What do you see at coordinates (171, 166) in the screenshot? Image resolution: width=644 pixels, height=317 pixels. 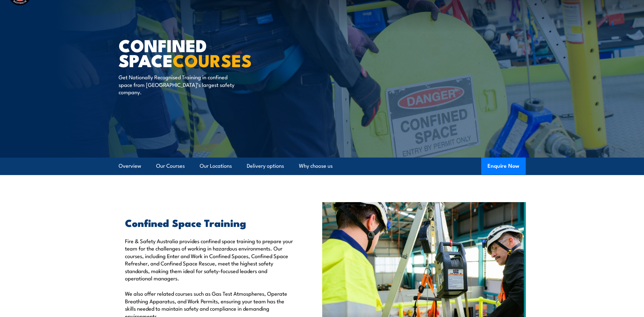 I see `a: Our Courses` at bounding box center [171, 166].